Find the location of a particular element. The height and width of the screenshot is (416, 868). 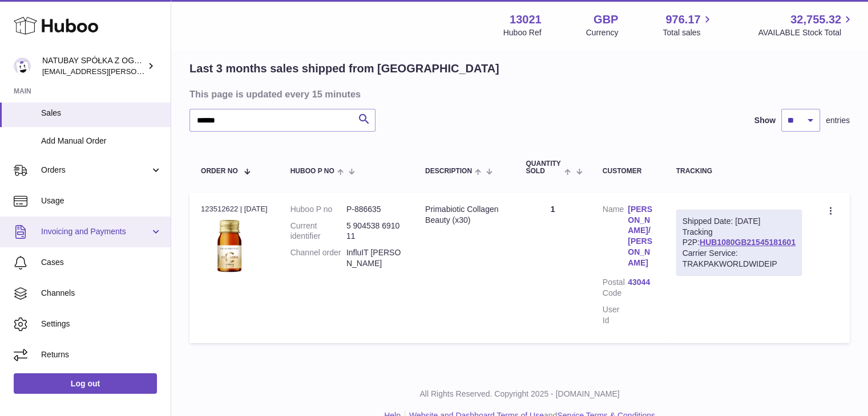

div: Huboo Ref is located at coordinates (522, 32).